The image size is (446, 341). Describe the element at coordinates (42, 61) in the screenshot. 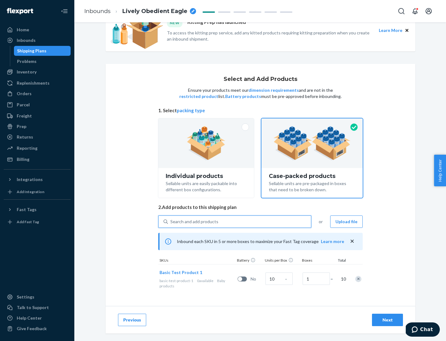

I see `a: Problems` at that location.